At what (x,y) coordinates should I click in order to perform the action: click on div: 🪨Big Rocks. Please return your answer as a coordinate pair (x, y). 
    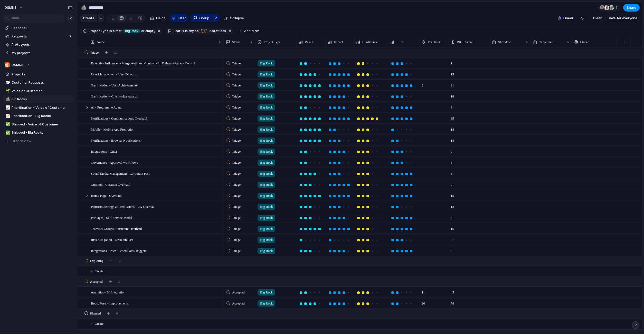
    Looking at the image, I should click on (38, 99).